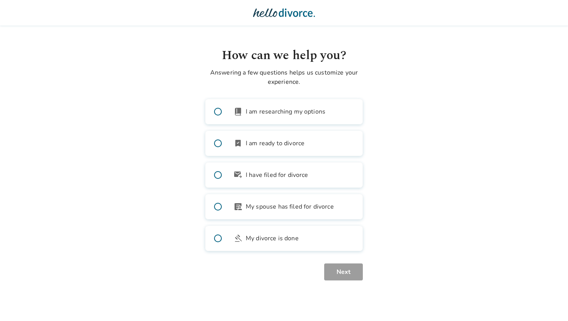 The width and height of the screenshot is (568, 321). Describe the element at coordinates (238, 143) in the screenshot. I see `span: bookmark_check` at that location.